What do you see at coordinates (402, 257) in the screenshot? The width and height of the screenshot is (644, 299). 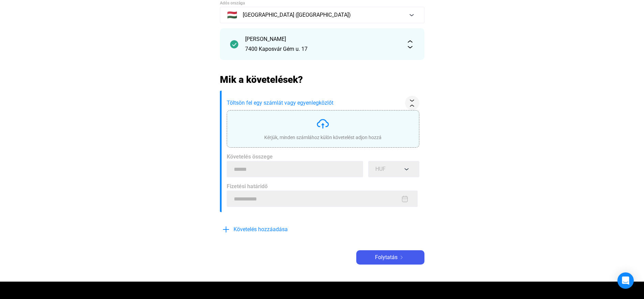 I see `img: arrow-right-white` at bounding box center [402, 257].